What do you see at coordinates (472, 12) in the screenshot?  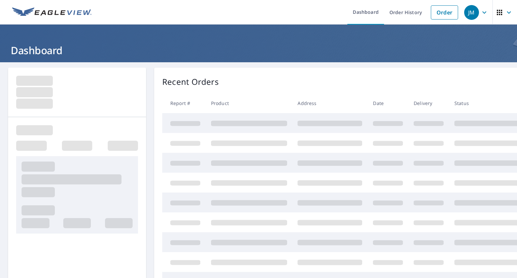 I see `div: JM` at bounding box center [472, 12].